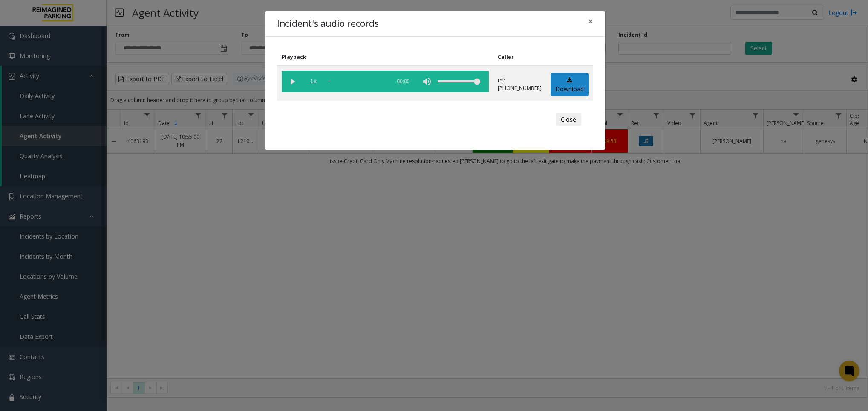  Describe the element at coordinates (459, 82) in the screenshot. I see `div: volume level` at that location.